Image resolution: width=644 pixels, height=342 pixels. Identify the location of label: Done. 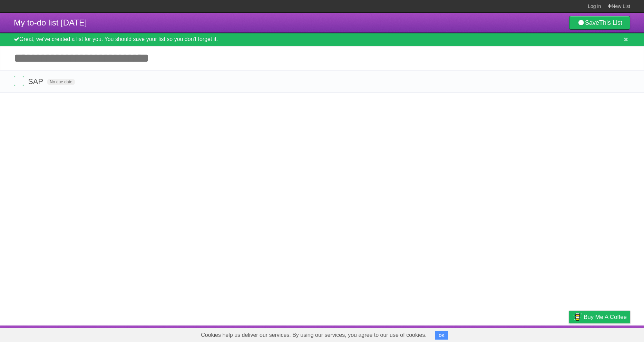
(19, 81).